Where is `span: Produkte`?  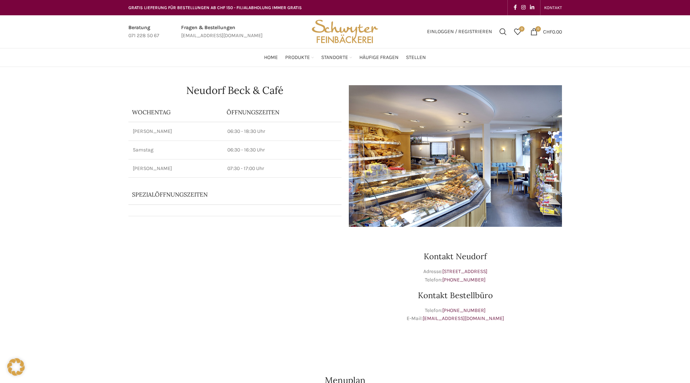 span: Produkte is located at coordinates (298, 57).